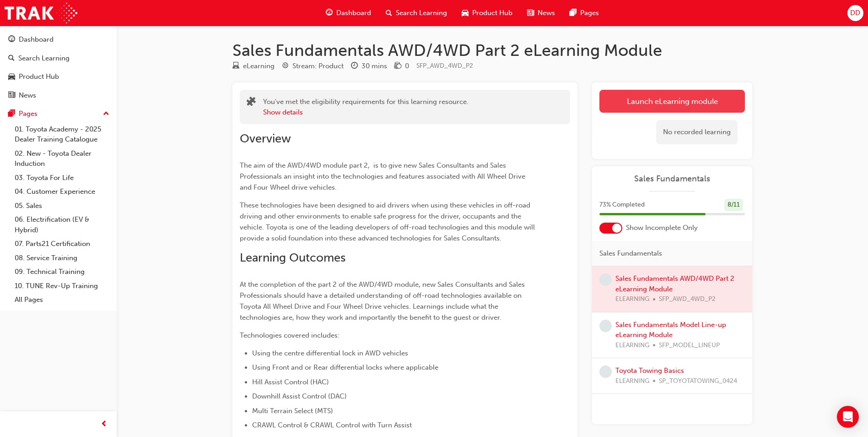 This screenshot has height=437, width=868. What do you see at coordinates (106, 114) in the screenshot?
I see `span: up-icon` at bounding box center [106, 114].